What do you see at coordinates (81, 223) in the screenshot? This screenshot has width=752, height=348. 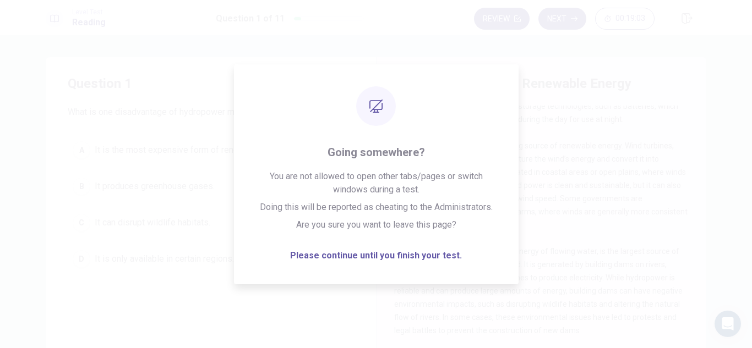 I see `div: C` at bounding box center [81, 223].